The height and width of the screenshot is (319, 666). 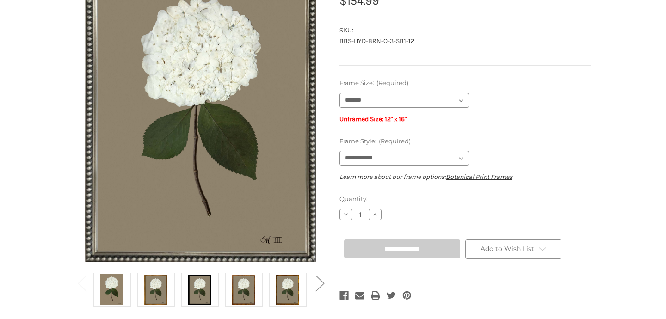 I want to click on img: Black Frame, so click(x=200, y=290).